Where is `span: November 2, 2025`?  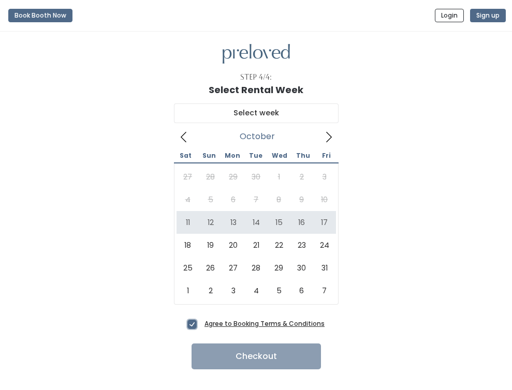
span: November 2, 2025 is located at coordinates (211, 291).